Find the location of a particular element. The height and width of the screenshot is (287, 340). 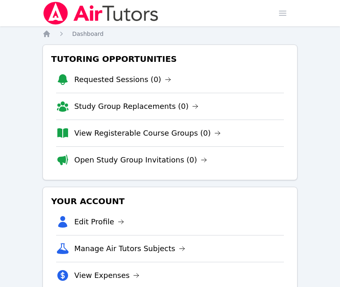

span: Dashboard is located at coordinates (88, 34).